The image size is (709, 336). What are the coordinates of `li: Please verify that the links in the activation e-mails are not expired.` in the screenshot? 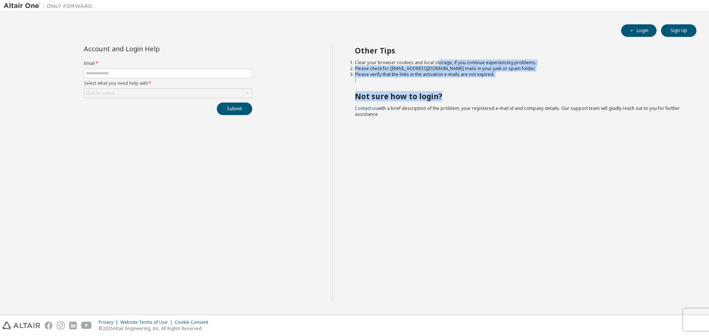 It's located at (519, 75).